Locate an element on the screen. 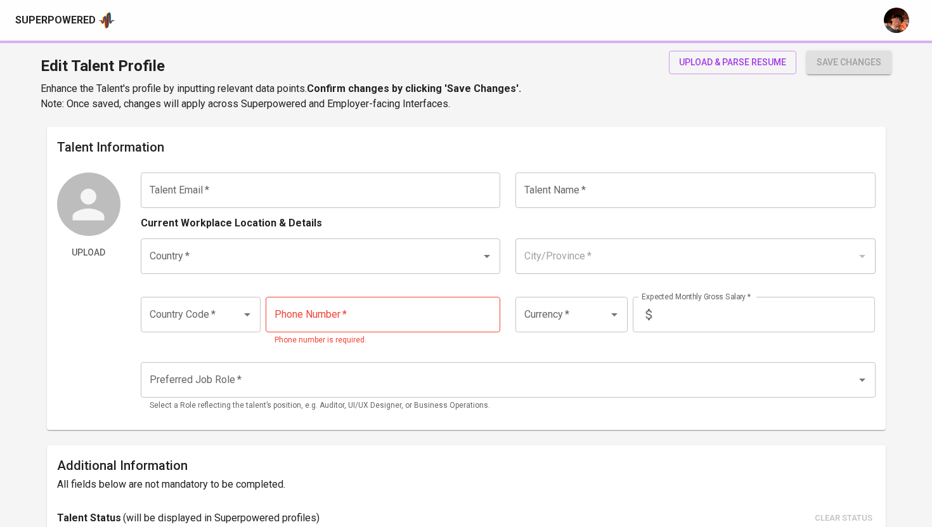  img: app logo is located at coordinates (107, 20).